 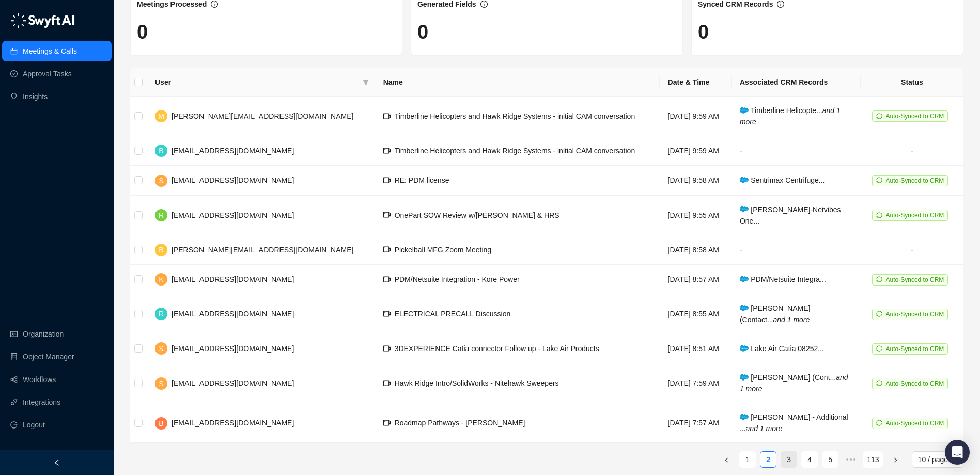 I want to click on button: left, so click(x=727, y=459).